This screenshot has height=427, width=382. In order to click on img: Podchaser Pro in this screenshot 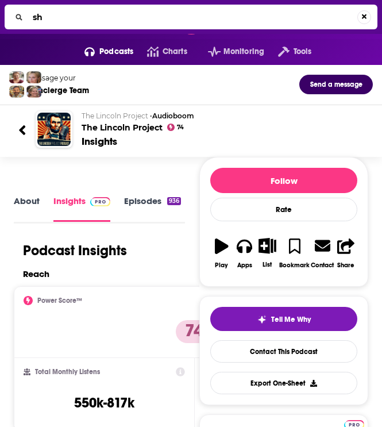, I will do `click(100, 202)`.